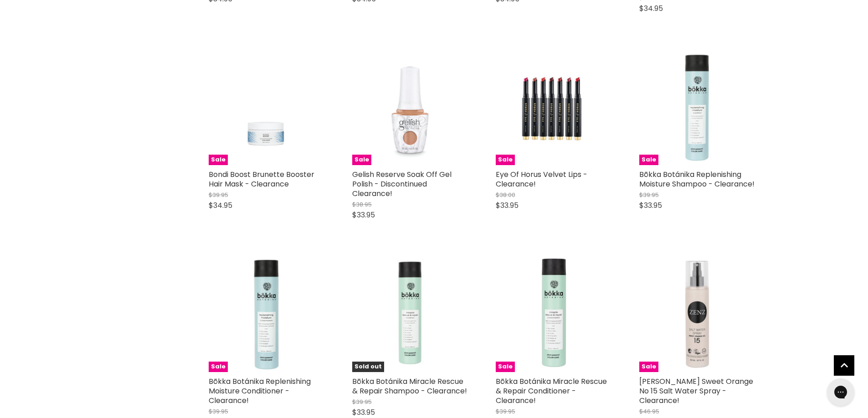 The width and height of the screenshot is (868, 418). I want to click on a: Eye Of Horus Velvet Lips - Clearance!, so click(541, 179).